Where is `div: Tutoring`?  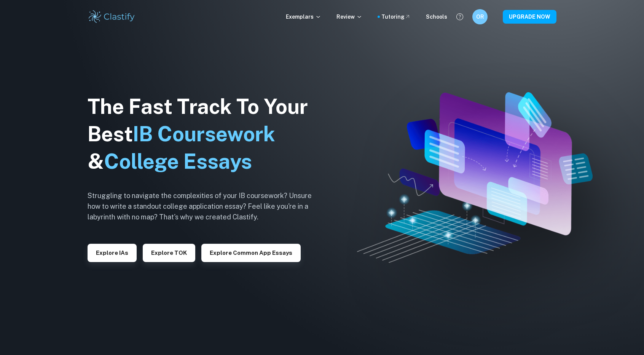 div: Tutoring is located at coordinates (396, 16).